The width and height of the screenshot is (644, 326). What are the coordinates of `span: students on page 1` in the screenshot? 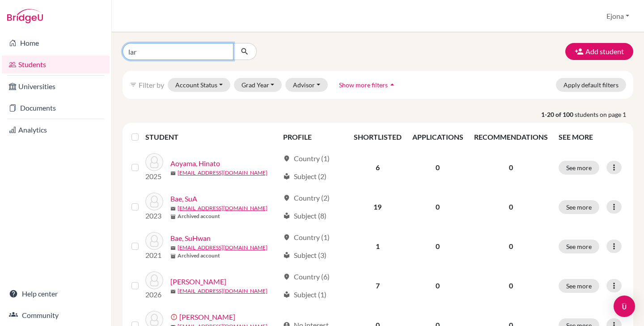 It's located at (604, 114).